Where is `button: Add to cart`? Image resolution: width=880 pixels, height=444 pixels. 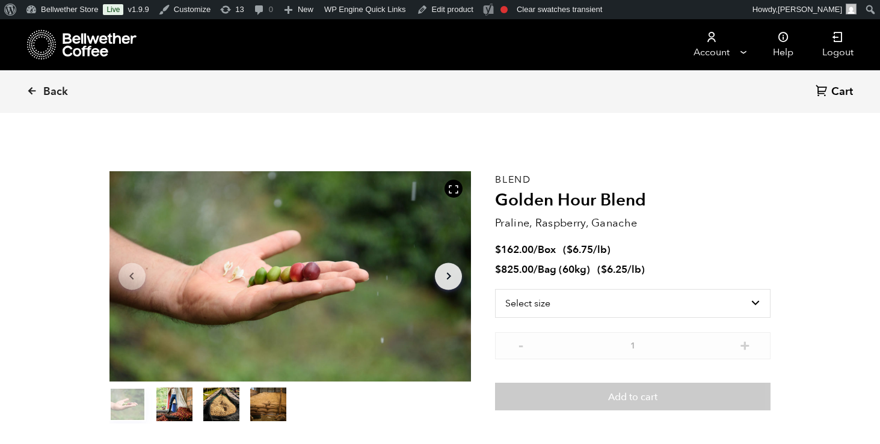 button: Add to cart is located at coordinates (633, 397).